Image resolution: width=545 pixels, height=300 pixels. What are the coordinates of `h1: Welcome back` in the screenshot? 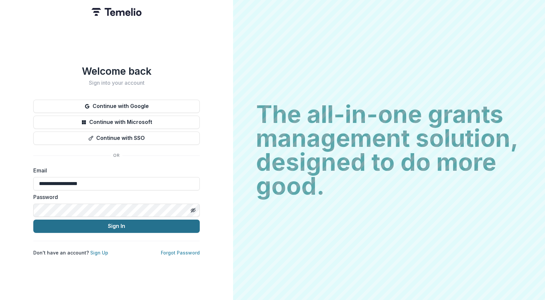 It's located at (116, 71).